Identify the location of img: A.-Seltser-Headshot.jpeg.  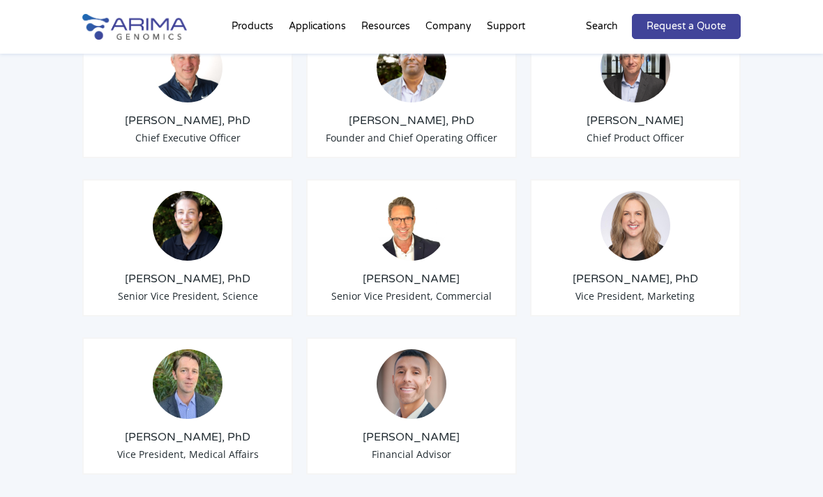
(411, 384).